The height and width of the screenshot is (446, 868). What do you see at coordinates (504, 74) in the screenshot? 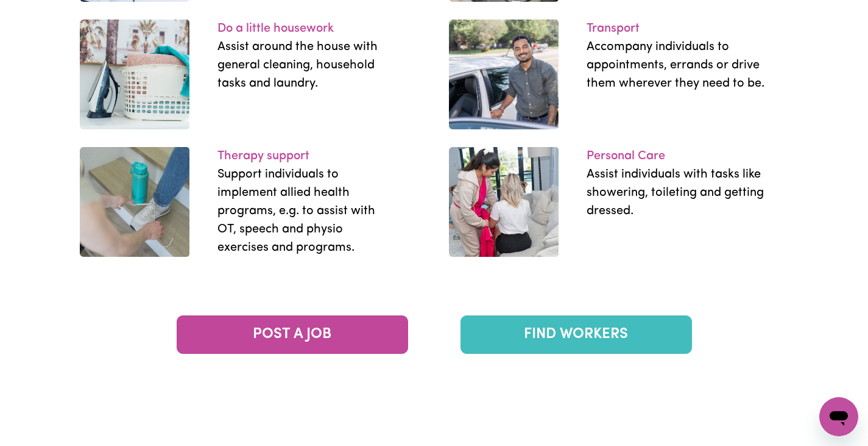
I see `img: work-22.b58e9bca.jpg` at bounding box center [504, 74].